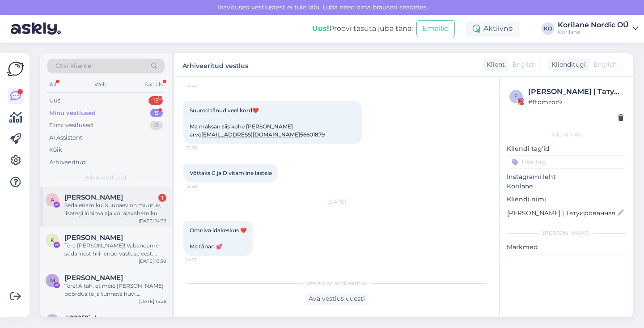  Describe the element at coordinates (82, 318) in the screenshot. I see `span: #222f0igk` at that location.